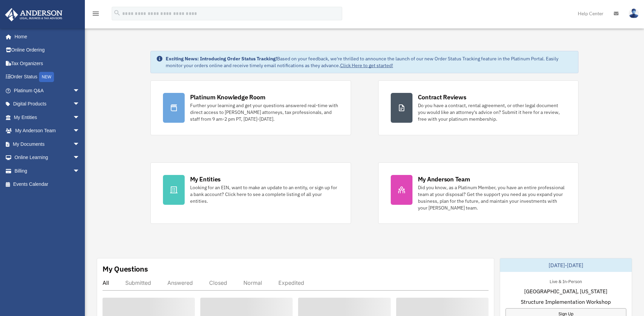 The height and width of the screenshot is (316, 644). I want to click on div: My Anderson Team, so click(444, 179).